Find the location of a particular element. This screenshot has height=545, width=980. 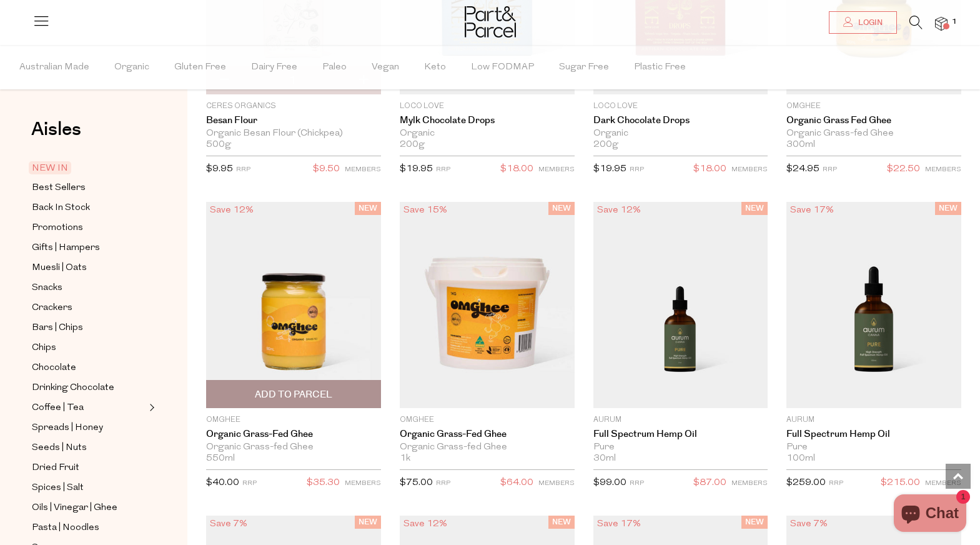

span: $35.30 is located at coordinates (323, 483).